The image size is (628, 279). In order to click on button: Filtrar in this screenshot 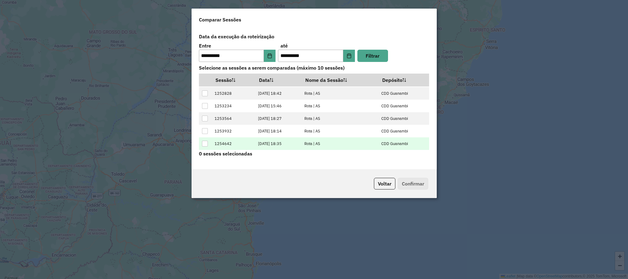, I will do `click(373, 56)`.